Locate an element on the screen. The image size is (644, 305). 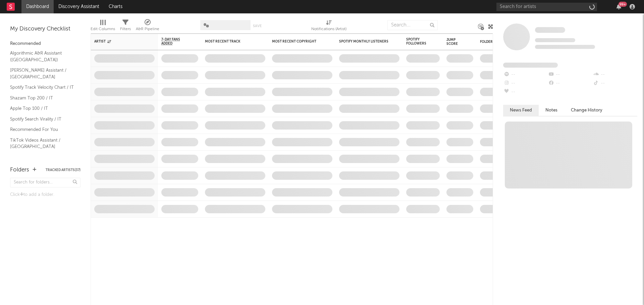
button: Tracked Artists(37) is located at coordinates (63, 170).